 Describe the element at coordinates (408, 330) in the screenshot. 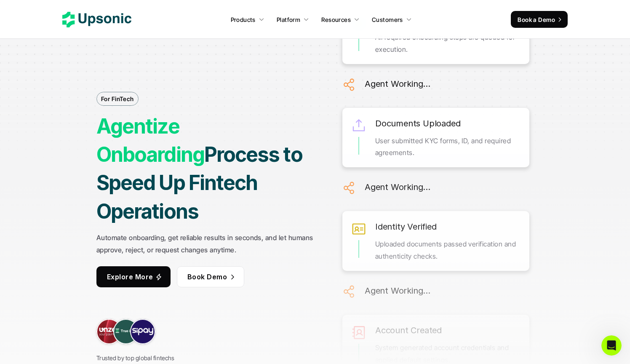

I see `h6: Account Created` at that location.